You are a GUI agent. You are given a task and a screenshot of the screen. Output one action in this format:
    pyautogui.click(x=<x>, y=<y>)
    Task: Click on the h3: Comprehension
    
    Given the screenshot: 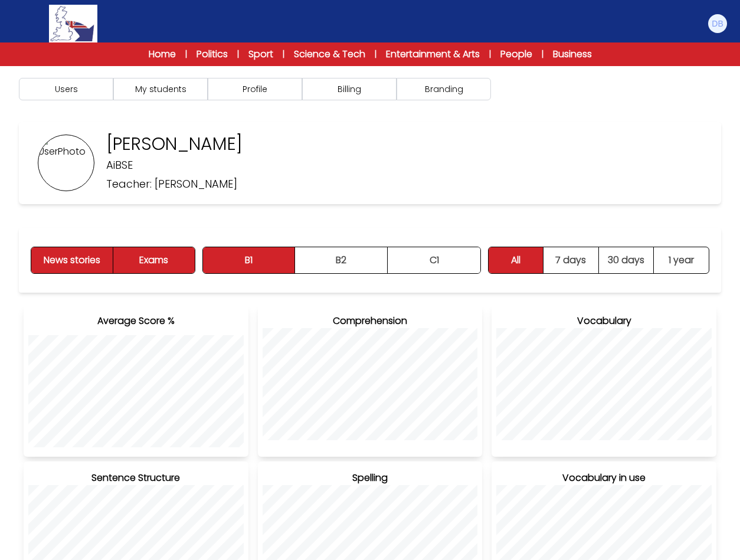 What is the action you would take?
    pyautogui.click(x=370, y=321)
    